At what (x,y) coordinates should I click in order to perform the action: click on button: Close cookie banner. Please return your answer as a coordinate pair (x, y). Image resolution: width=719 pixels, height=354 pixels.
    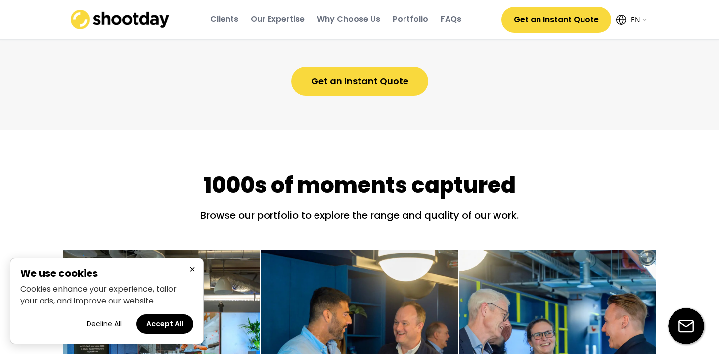
    Looking at the image, I should click on (192, 269).